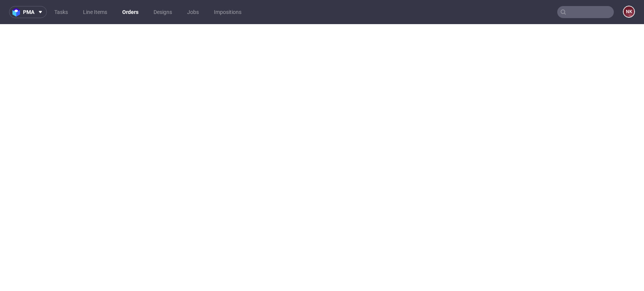  What do you see at coordinates (629, 12) in the screenshot?
I see `figcaption: NK` at bounding box center [629, 12].